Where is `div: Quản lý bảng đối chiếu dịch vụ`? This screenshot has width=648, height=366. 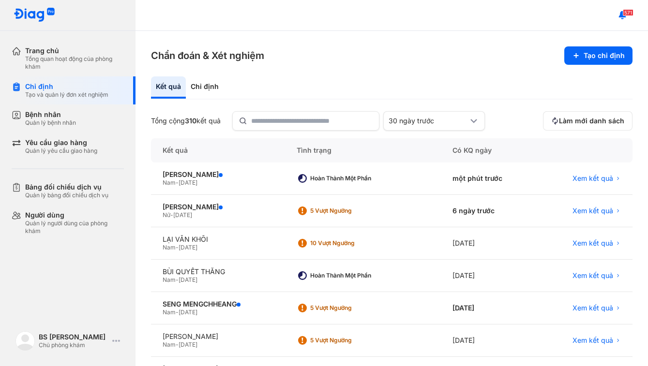
div: Quản lý bảng đối chiếu dịch vụ is located at coordinates (67, 195).